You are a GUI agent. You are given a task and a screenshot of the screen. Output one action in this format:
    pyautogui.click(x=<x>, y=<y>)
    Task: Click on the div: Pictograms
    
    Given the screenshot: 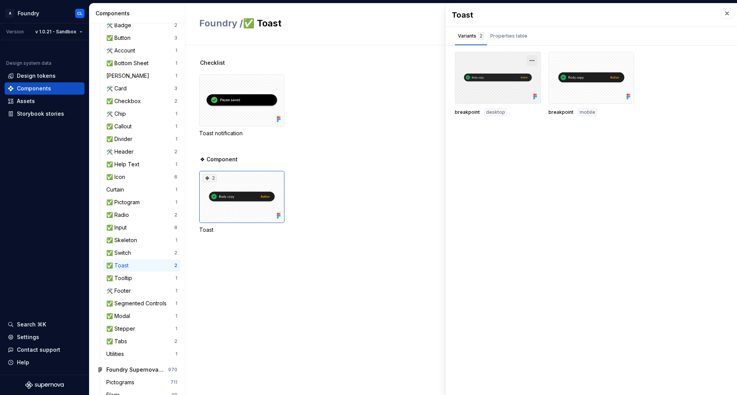 What is the action you would take?
    pyautogui.click(x=122, y=383)
    